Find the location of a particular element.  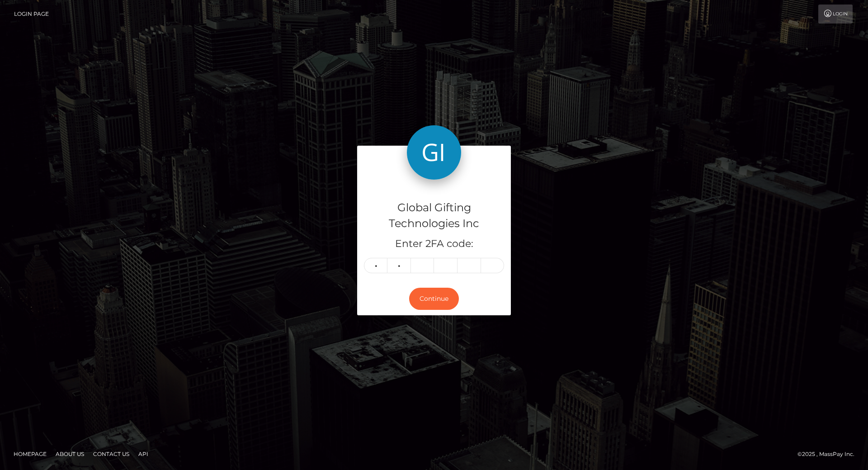

h5: Enter 2FA code: is located at coordinates (434, 243).